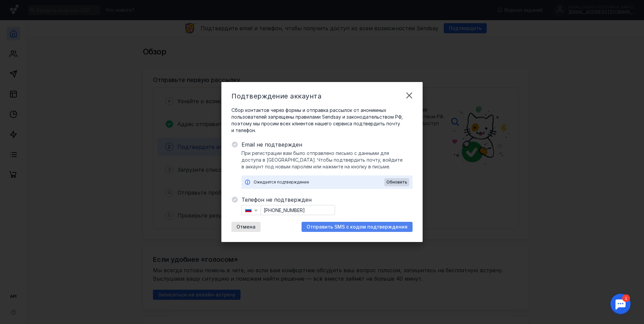 The width and height of the screenshot is (644, 324). I want to click on button: Обновить, so click(397, 182).